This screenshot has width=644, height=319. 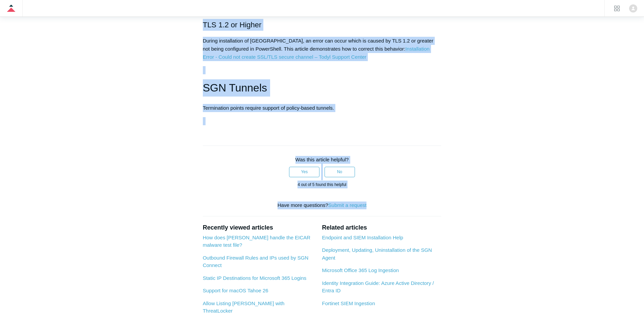 I want to click on span: Was this article helpful?, so click(x=322, y=160).